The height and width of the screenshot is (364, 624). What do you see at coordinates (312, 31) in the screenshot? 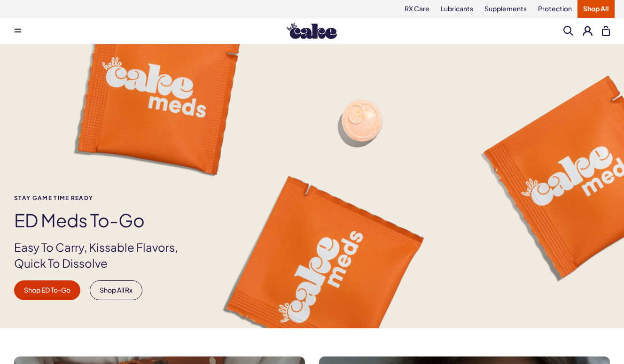
I see `img: Hello Cake` at bounding box center [312, 31].